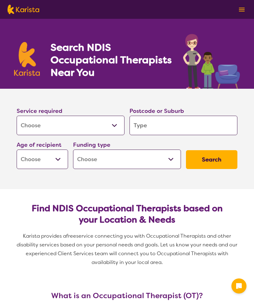 The image size is (254, 301). I want to click on span: service connecting you with Occupational Therapists and other disability services based on your p..., so click(128, 249).